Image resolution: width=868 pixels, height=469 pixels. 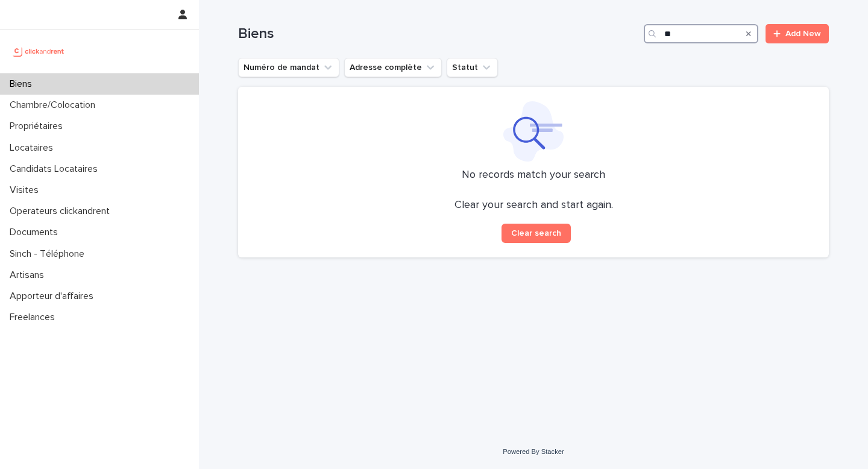 I want to click on p: Sinch - Téléphone, so click(x=49, y=254).